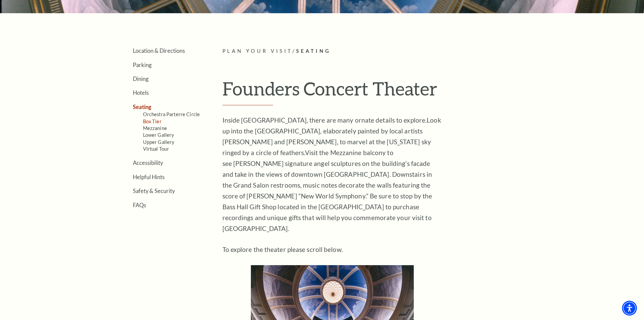 The image size is (644, 320). Describe the element at coordinates (159, 135) in the screenshot. I see `a: Lower Gallery` at that location.